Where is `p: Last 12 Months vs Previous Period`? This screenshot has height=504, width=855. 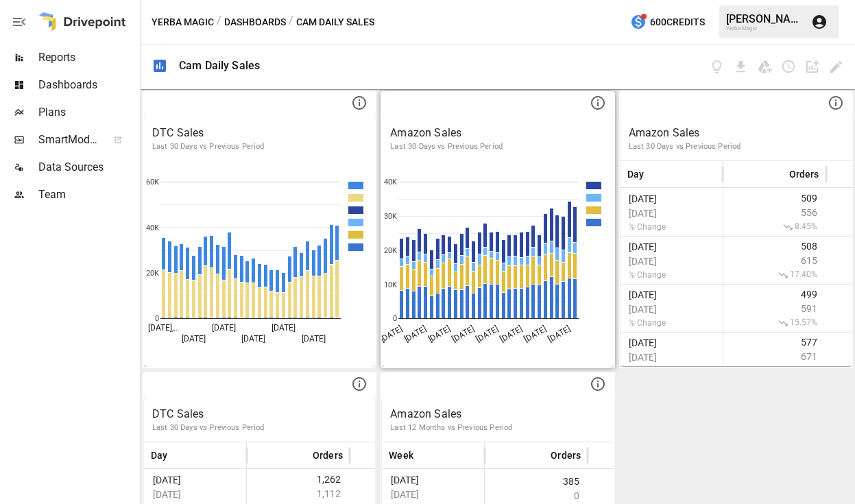 p: Last 12 Months vs Previous Period is located at coordinates (497, 428).